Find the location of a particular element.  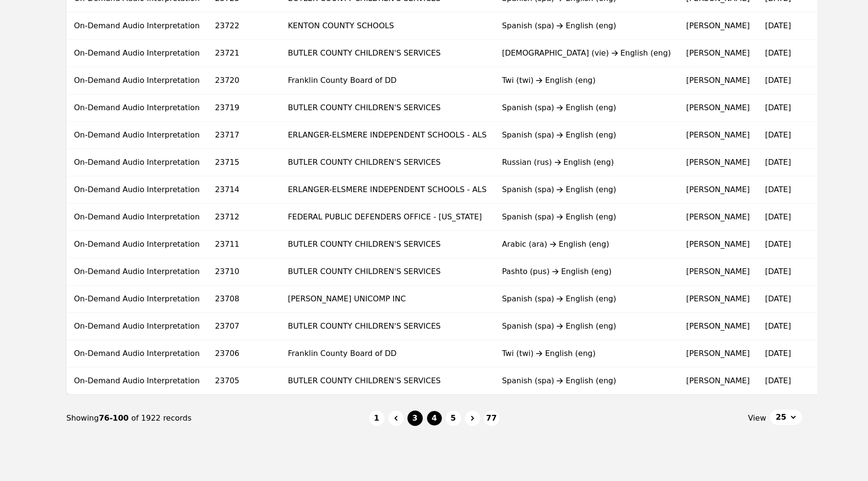

td: 23721 is located at coordinates (244, 53).